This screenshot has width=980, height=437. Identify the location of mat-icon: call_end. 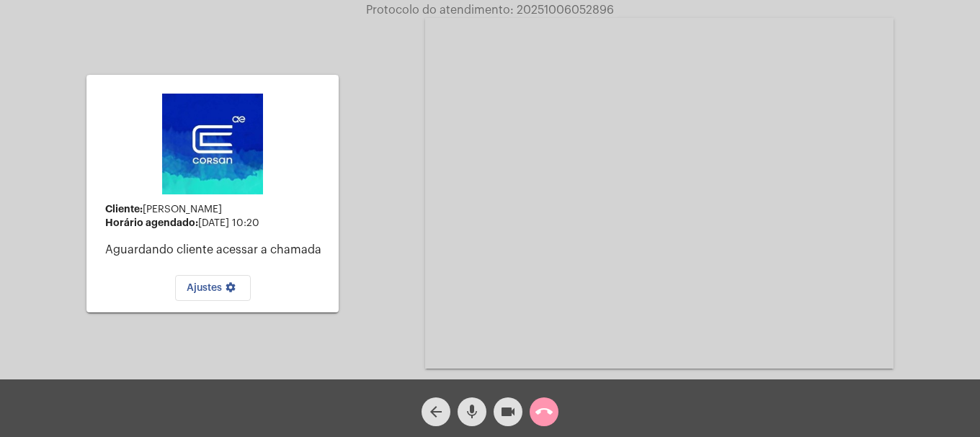
(544, 412).